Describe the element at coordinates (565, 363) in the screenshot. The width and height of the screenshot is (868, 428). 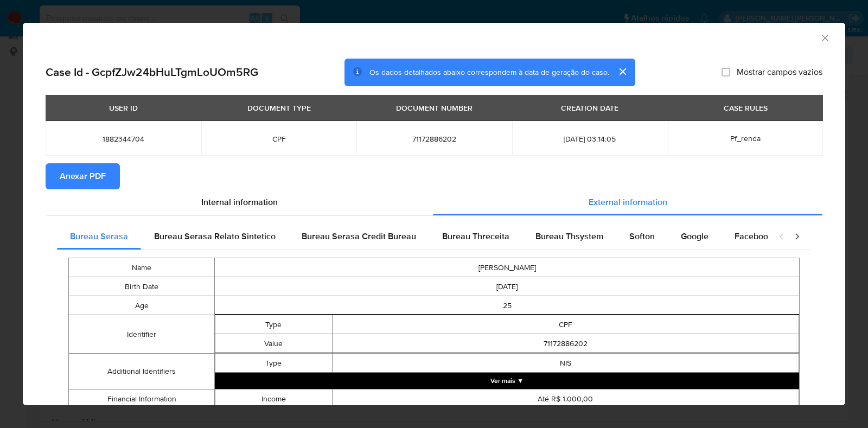
I see `td: NIS` at that location.